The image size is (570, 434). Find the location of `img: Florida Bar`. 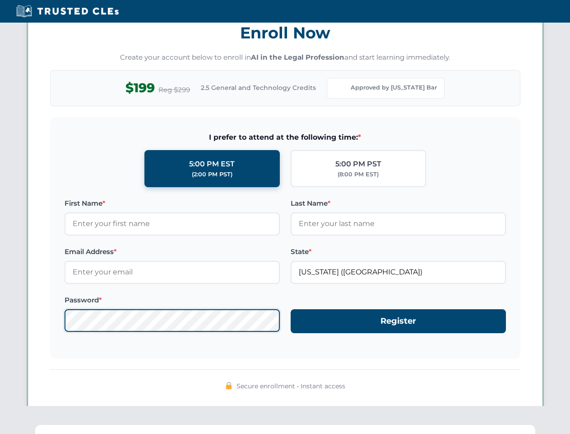

img: Florida Bar is located at coordinates (341, 88).